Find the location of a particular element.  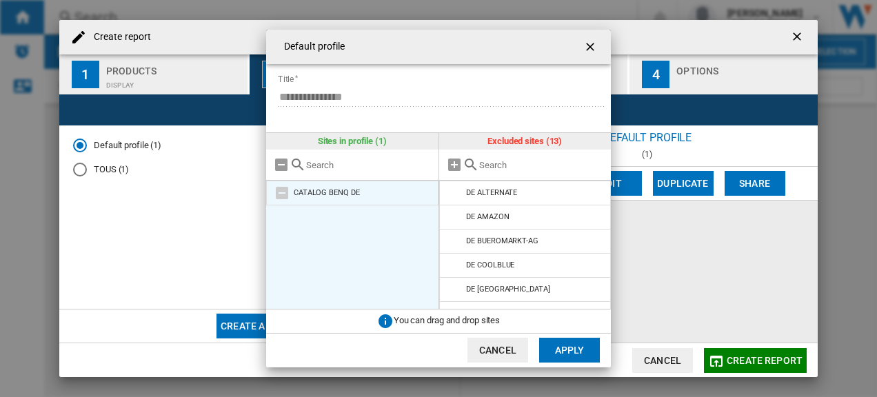

ng-md-icon: getI18NText('BUTTONS.CLOSE_DIALOG') is located at coordinates (591, 48).